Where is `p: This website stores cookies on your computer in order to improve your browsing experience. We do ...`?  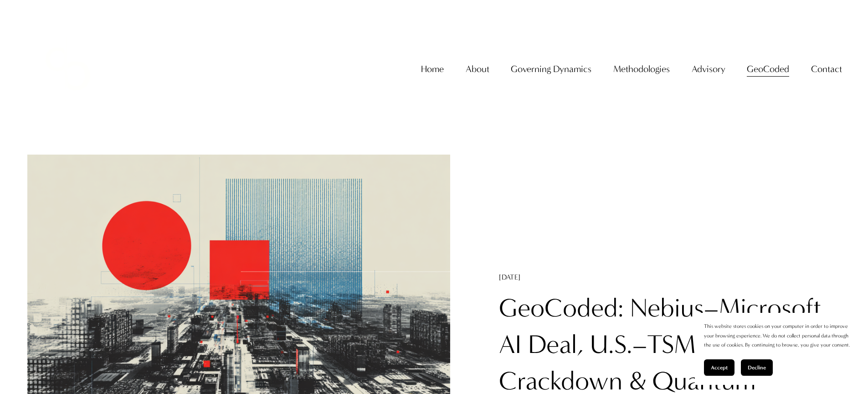
p: This website stores cookies on your computer in order to improve your browsing experience. We do ... is located at coordinates (777, 336).